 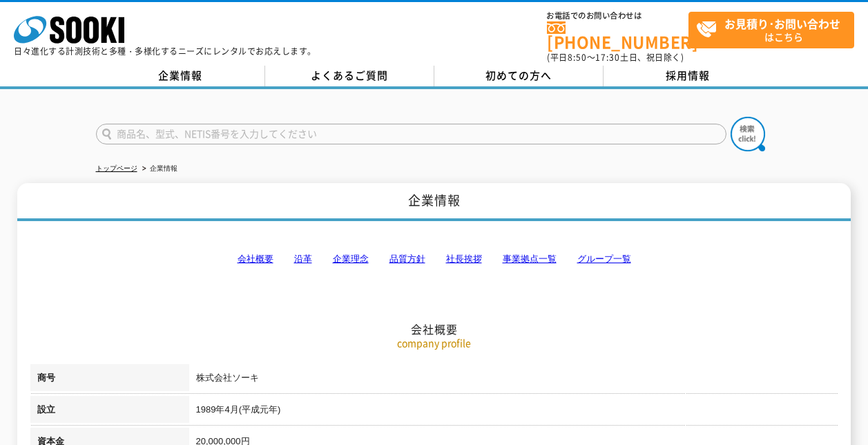 I want to click on p: company profile, so click(x=435, y=343).